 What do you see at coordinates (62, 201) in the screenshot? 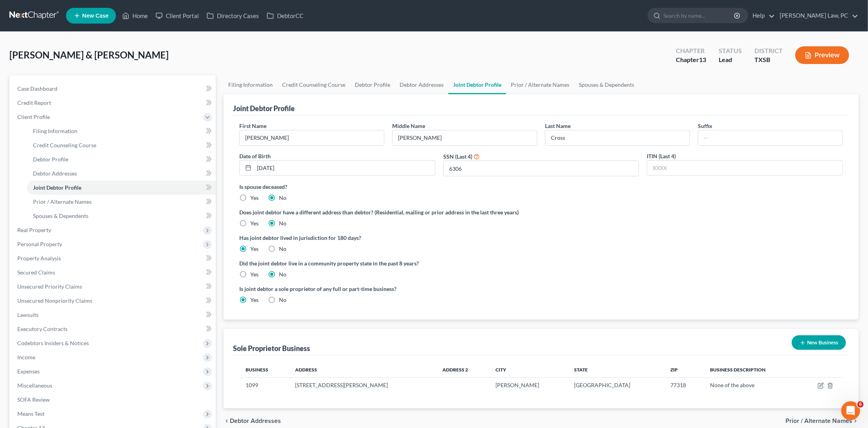
I see `span: Prior / Alternate Names` at bounding box center [62, 201].